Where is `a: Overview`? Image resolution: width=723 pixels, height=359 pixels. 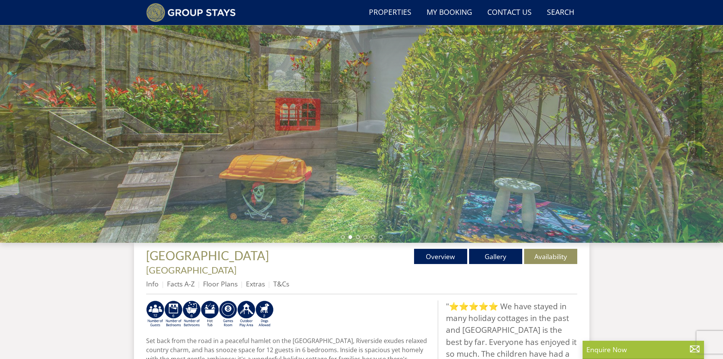 a: Overview is located at coordinates (441, 256).